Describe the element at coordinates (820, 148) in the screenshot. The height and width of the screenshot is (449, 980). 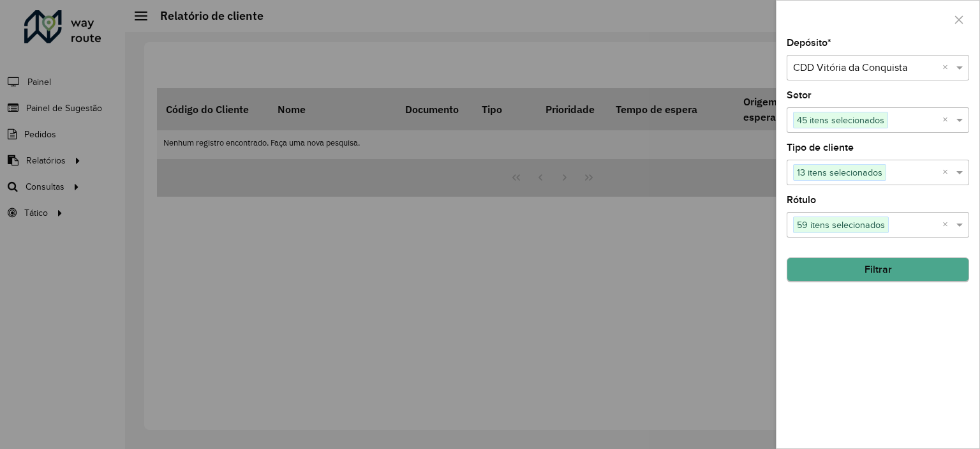
I see `label: Tipo de cliente` at that location.